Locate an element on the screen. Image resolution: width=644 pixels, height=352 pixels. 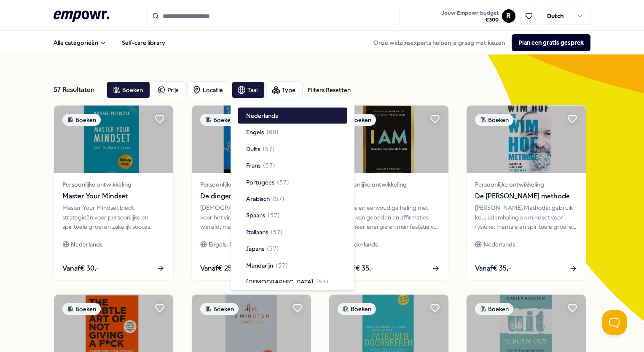
input: Search for products, categories or subcategories is located at coordinates (274, 16).